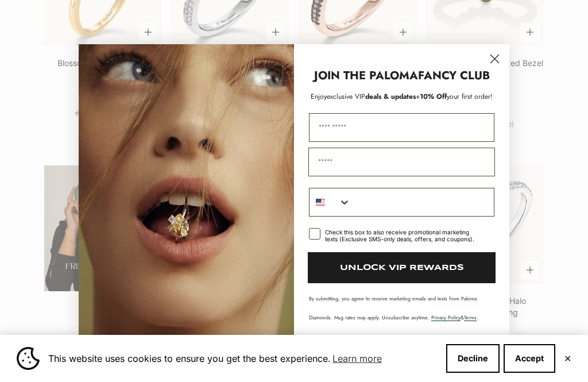 The image size is (588, 382). I want to click on span: deals & updates, so click(371, 97).